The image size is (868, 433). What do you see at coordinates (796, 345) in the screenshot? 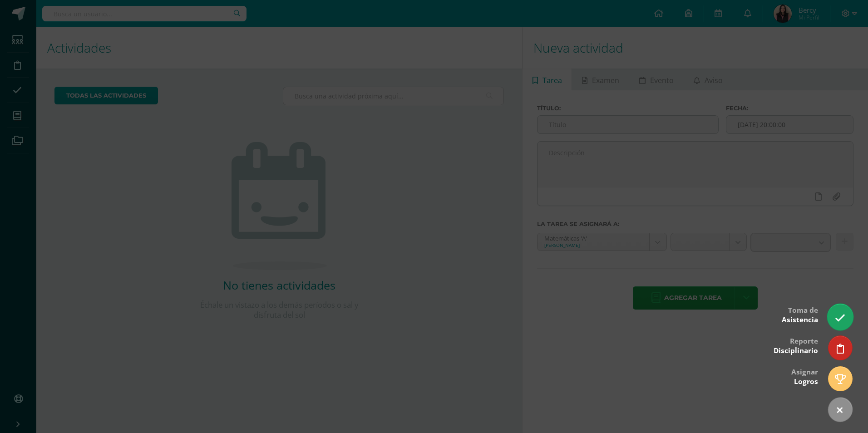
I see `div: Reporte` at bounding box center [796, 345].